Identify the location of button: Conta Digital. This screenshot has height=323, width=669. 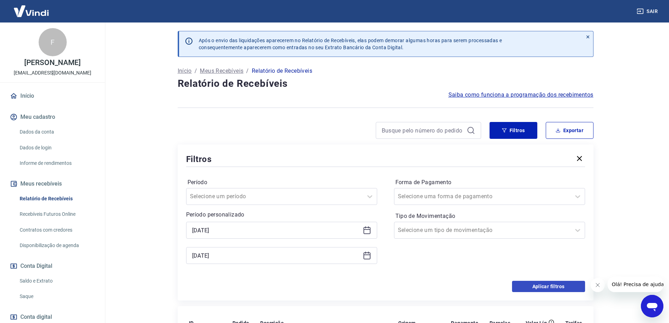
(52, 266).